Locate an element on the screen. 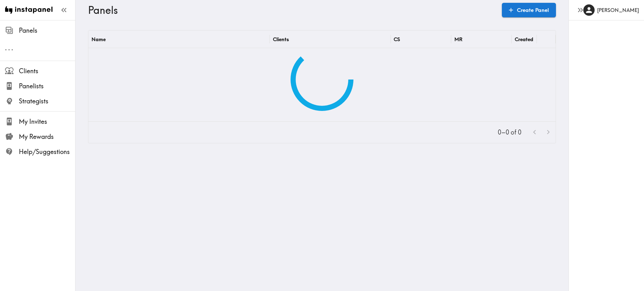 This screenshot has height=291, width=644. p: 0–0 of 0 is located at coordinates (509, 132).